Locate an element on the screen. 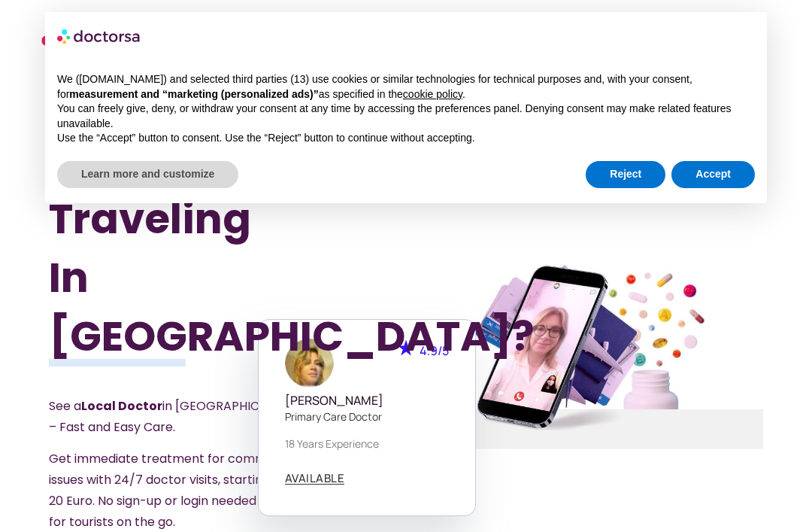 The height and width of the screenshot is (532, 812). img: logo is located at coordinates (99, 36).